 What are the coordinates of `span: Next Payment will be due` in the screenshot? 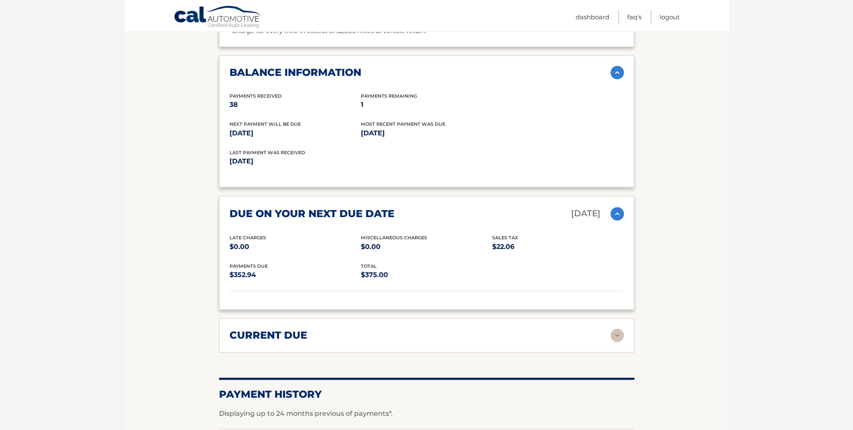 It's located at (265, 124).